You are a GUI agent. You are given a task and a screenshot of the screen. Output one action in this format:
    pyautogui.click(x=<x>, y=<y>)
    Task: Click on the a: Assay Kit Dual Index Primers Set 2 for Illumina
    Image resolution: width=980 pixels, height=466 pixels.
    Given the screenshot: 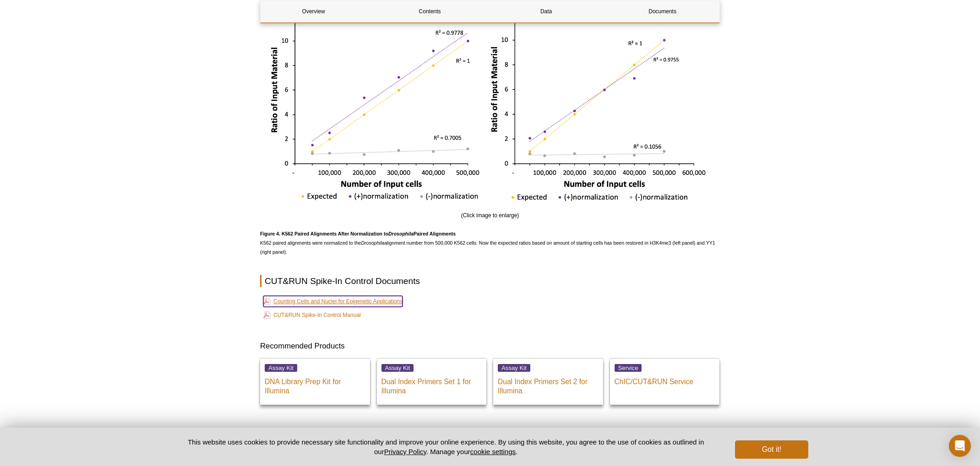 What is the action you would take?
    pyautogui.click(x=548, y=382)
    